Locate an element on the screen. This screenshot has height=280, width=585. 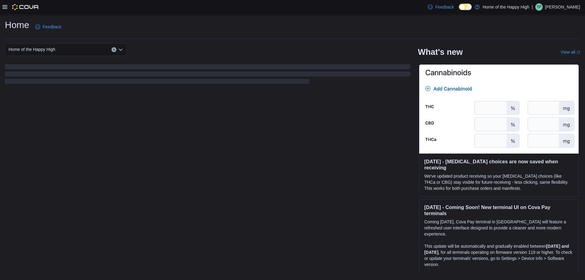
p: This update will be automatically and gradually enabled between , for all terminals operating on ... is located at coordinates (499, 255).